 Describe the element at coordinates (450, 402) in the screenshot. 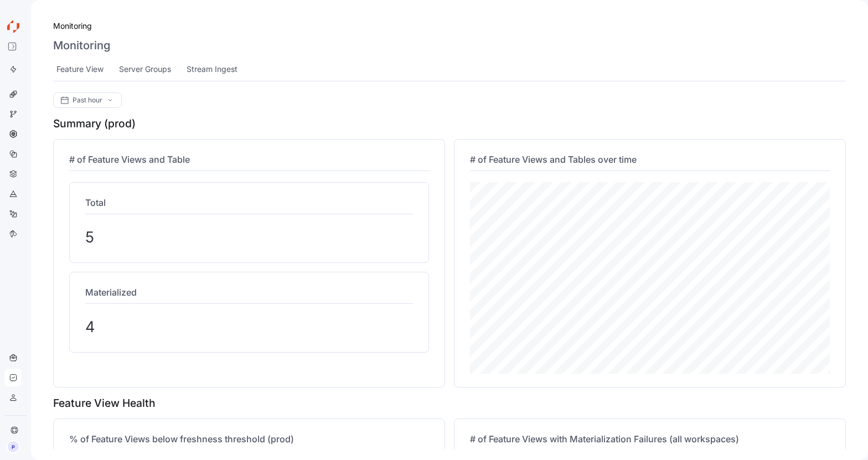

I see `div: Feature View Health` at that location.